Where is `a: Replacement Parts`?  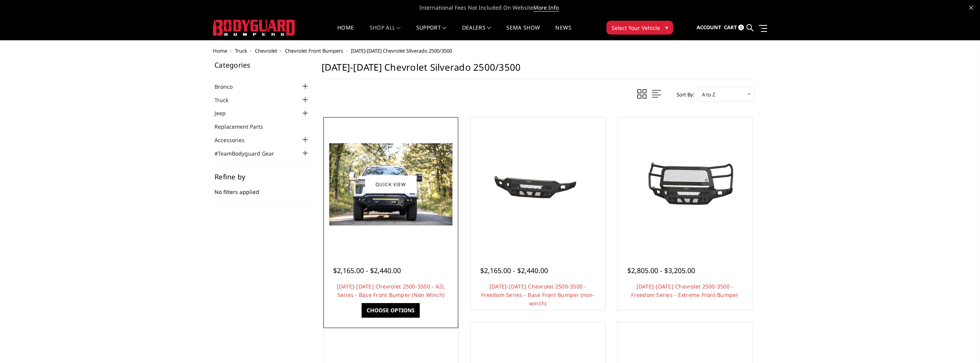 a: Replacement Parts is located at coordinates (243, 126).